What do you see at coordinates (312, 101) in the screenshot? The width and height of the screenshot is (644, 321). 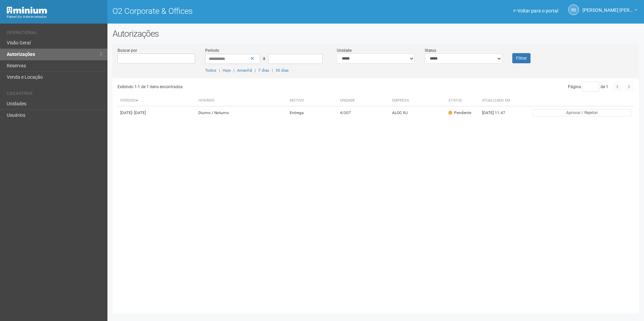 I see `th: Motivo` at bounding box center [312, 101].